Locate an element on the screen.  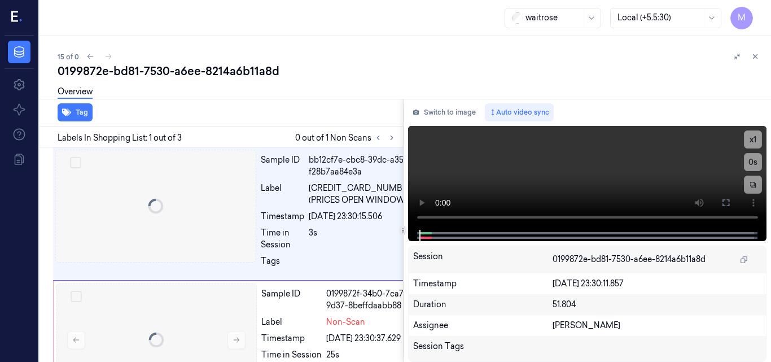
button: Auto video sync is located at coordinates (519, 112).